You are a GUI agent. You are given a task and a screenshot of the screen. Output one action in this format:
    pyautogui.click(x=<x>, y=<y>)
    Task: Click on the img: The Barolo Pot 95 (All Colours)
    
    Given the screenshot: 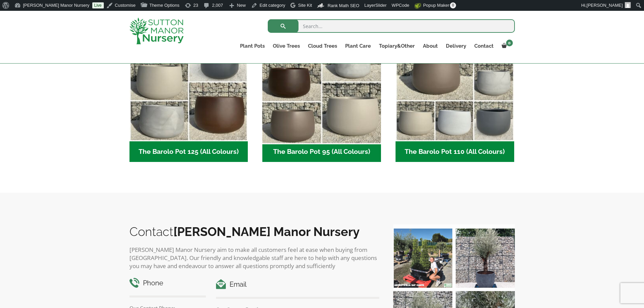 What is the action you would take?
    pyautogui.click(x=322, y=82)
    